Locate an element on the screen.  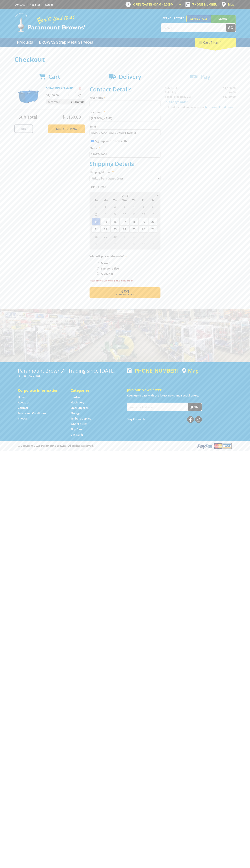
label: Last name is located at coordinates (125, 112).